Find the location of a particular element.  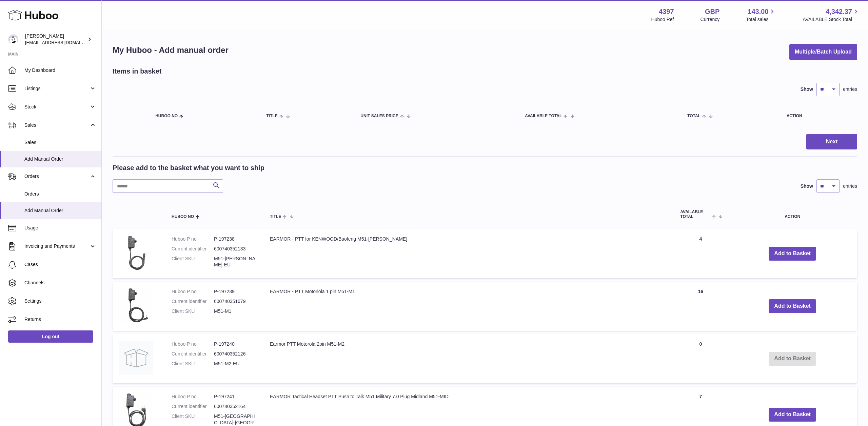

span: 4,342.37 is located at coordinates (839, 11).